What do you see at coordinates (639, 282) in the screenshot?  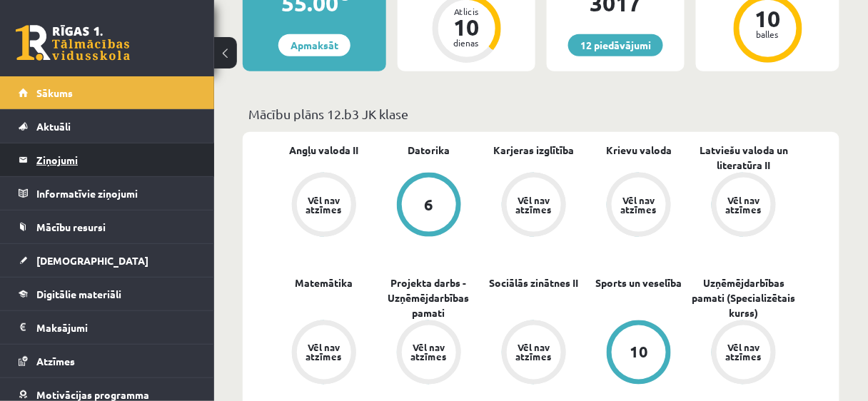 I see `a: Sports un veselība` at bounding box center [639, 282].